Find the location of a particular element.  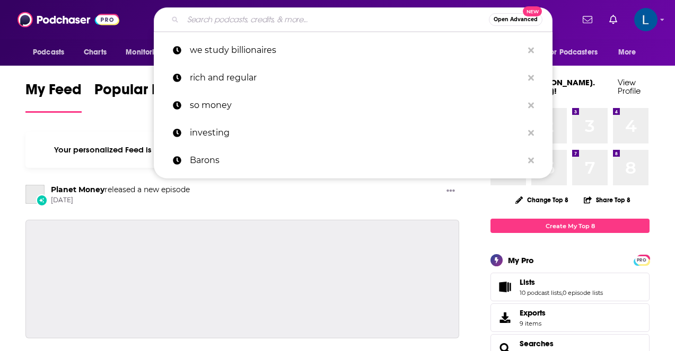

button: Show profile menu is located at coordinates (646, 20).